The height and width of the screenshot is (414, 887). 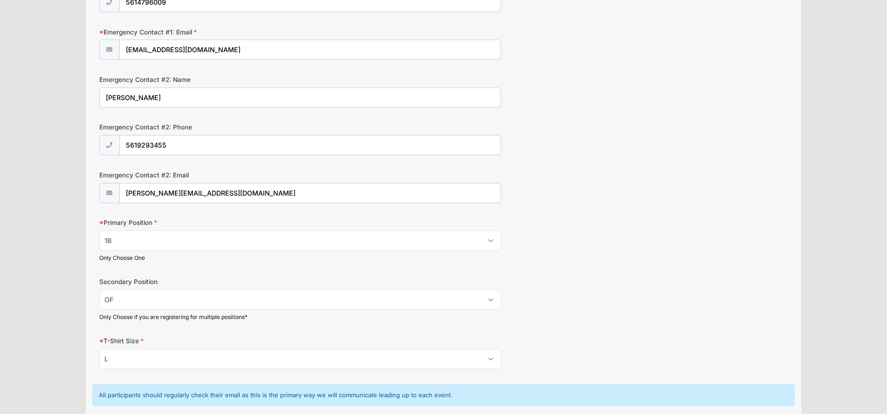 What do you see at coordinates (214, 127) in the screenshot?
I see `label: Emergency Contact #2: Phone` at bounding box center [214, 127].